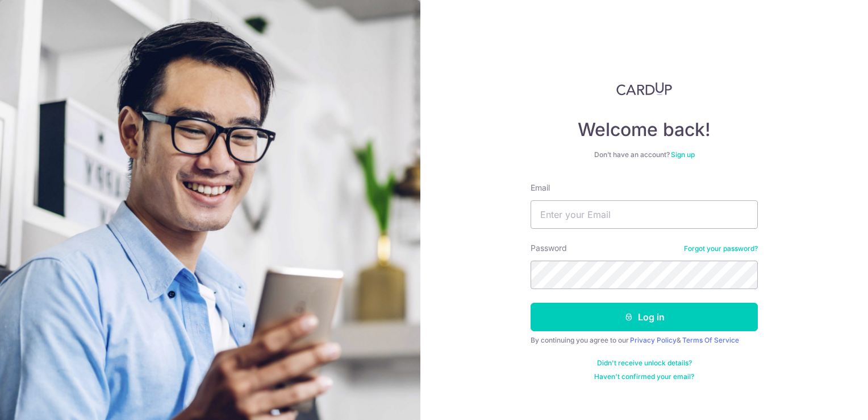 This screenshot has width=868, height=420. Describe the element at coordinates (645, 377) in the screenshot. I see `a: Haven't confirmed your email?` at that location.